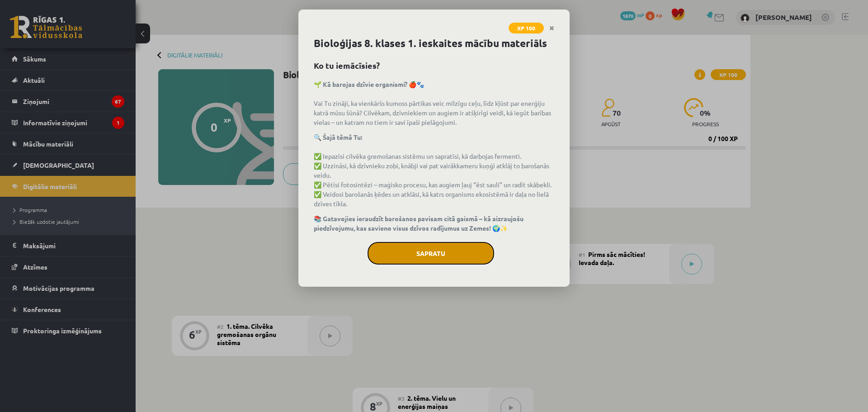  Describe the element at coordinates (434, 65) in the screenshot. I see `h2: Ko tu iemācīsies?` at that location.